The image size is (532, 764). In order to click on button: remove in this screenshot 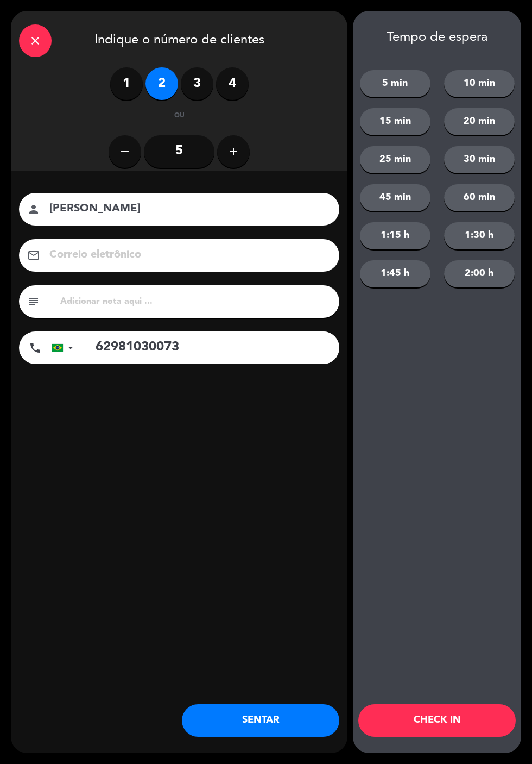, I will do `click(125, 152)`.